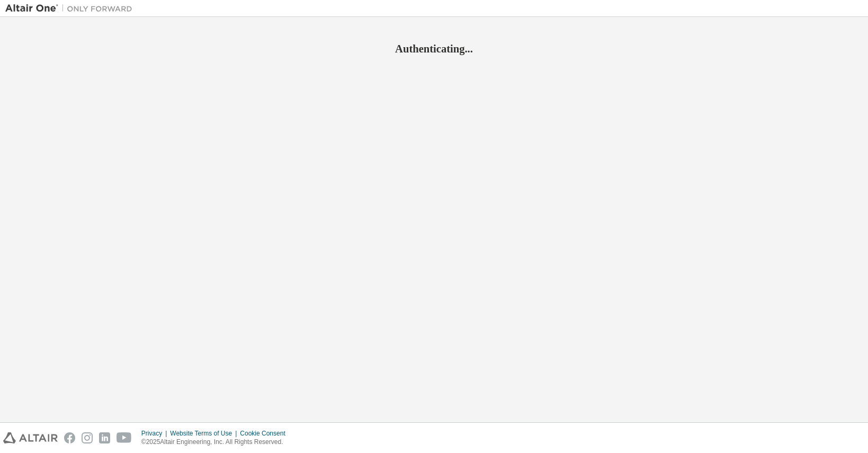 The height and width of the screenshot is (453, 868). I want to click on div: Website Terms of Use, so click(205, 433).